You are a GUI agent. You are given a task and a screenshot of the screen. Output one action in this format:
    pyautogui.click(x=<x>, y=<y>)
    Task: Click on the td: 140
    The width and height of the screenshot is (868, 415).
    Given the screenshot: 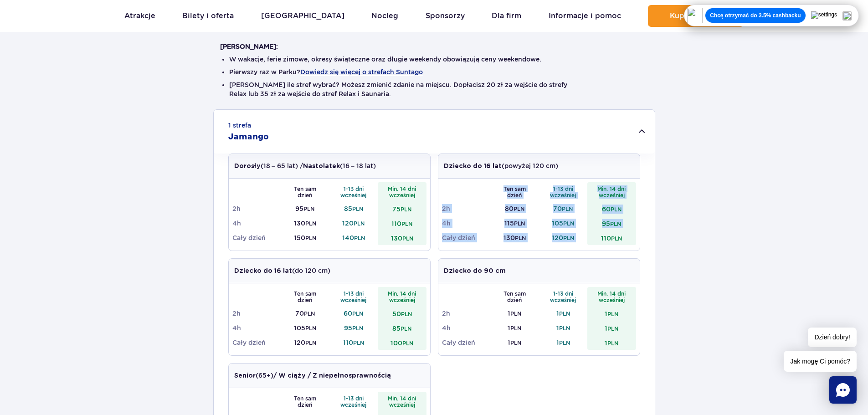 What is the action you would take?
    pyautogui.click(x=353, y=238)
    